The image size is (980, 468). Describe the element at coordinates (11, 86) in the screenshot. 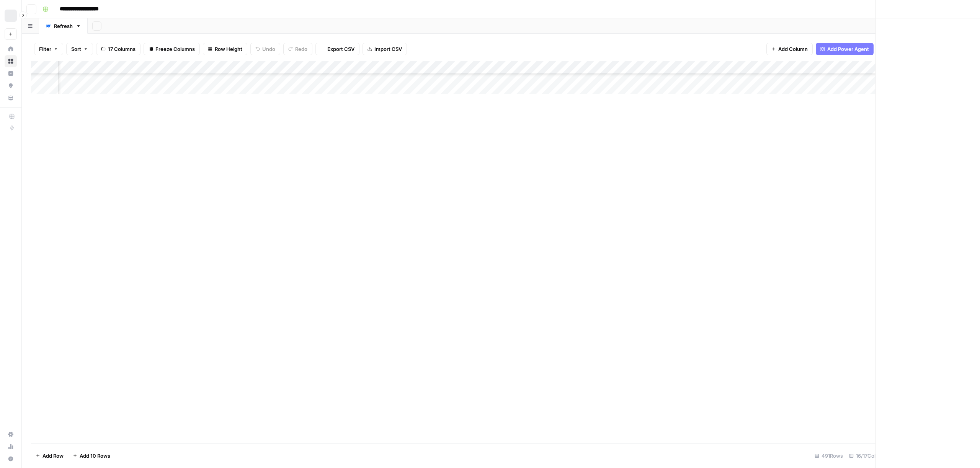

I see `a: Opportunities` at that location.